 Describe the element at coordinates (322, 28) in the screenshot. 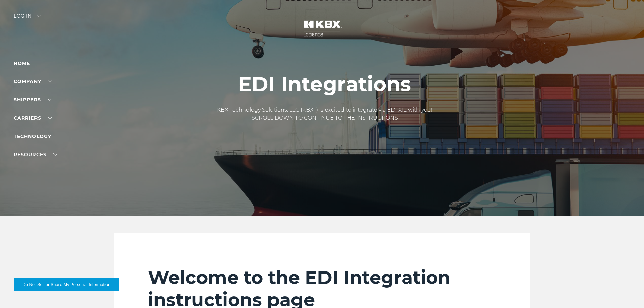

I see `img: kbx logo` at that location.